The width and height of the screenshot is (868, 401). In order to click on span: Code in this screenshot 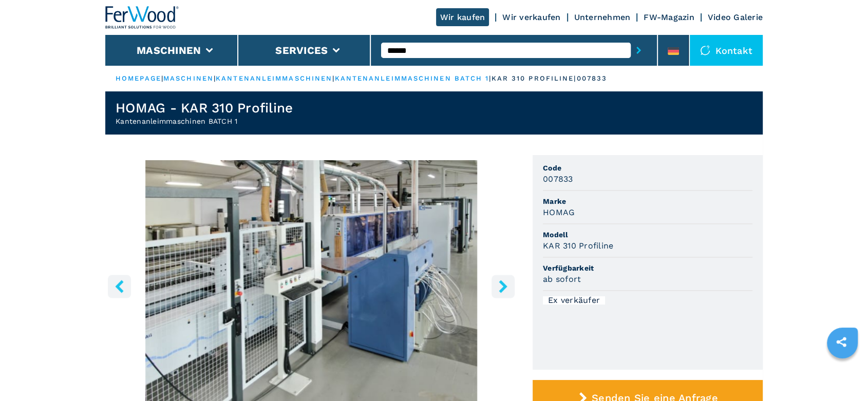, I will do `click(647, 168)`.